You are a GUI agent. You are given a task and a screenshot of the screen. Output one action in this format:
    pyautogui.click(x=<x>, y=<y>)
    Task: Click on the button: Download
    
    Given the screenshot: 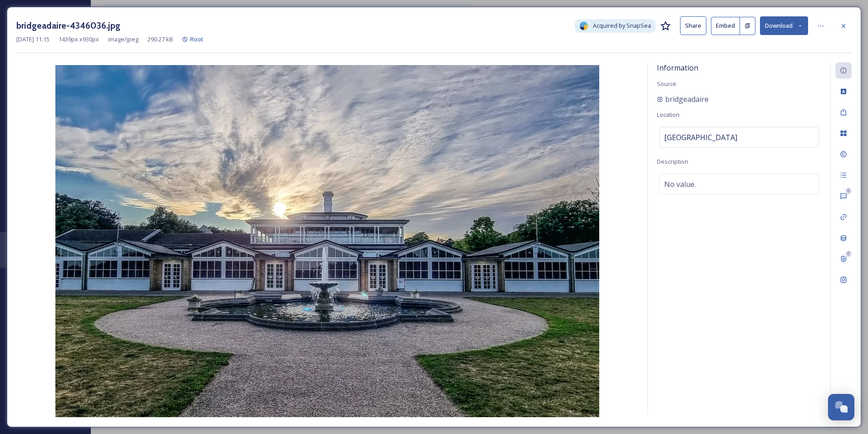 What is the action you would take?
    pyautogui.click(x=784, y=25)
    